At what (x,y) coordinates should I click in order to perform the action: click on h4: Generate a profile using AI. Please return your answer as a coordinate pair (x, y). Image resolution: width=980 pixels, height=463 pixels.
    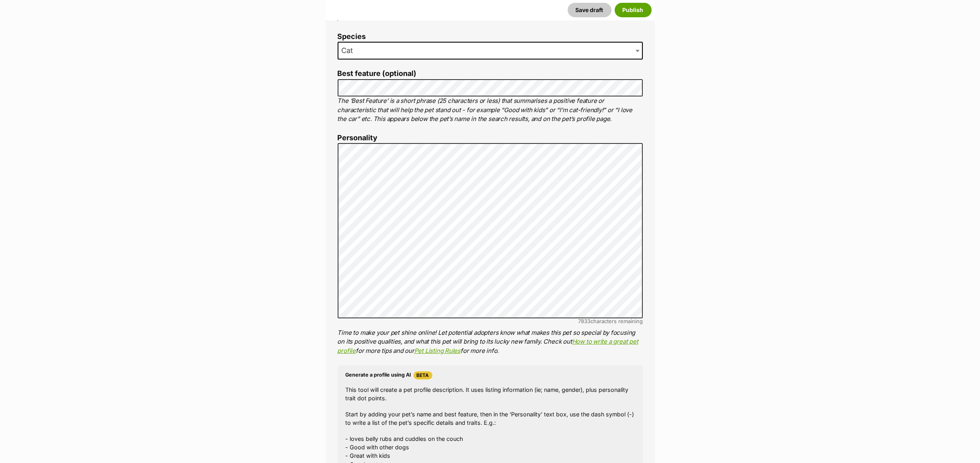
    Looking at the image, I should click on (490, 376).